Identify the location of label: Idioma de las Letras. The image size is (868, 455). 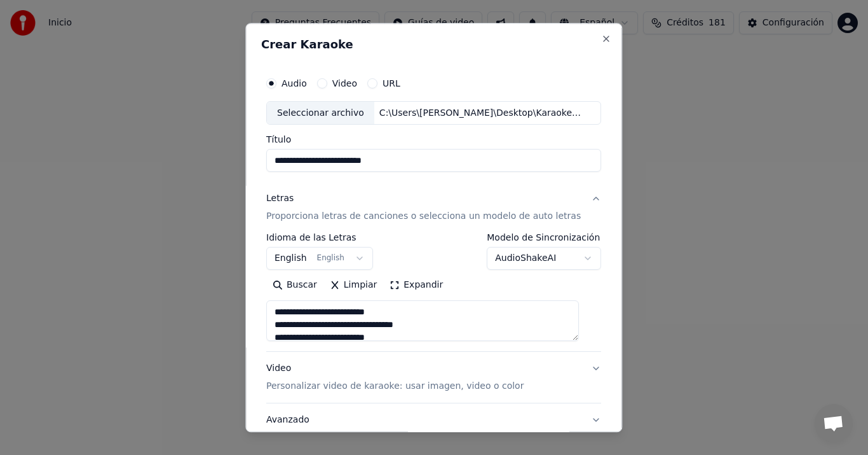
(319, 238).